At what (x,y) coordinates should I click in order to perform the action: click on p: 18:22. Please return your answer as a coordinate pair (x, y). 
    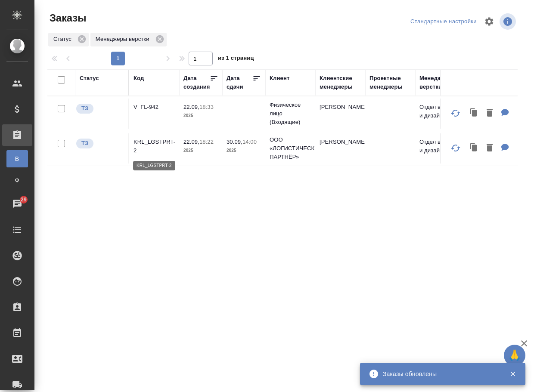
    Looking at the image, I should click on (206, 142).